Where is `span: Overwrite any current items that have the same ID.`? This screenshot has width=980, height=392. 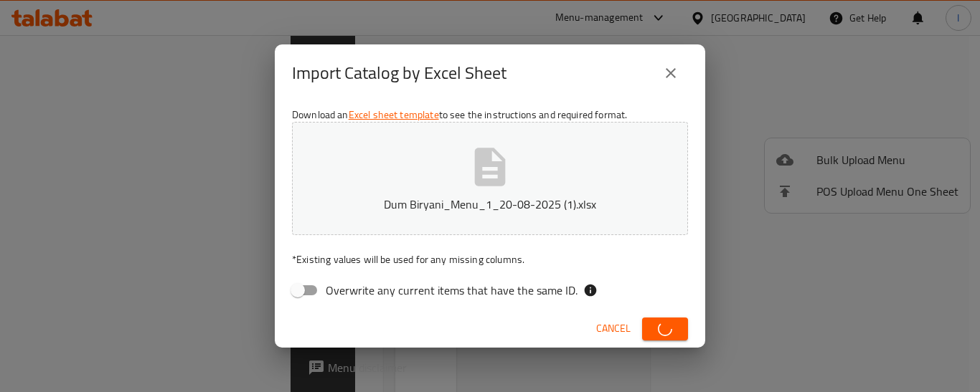
span: Overwrite any current items that have the same ID. is located at coordinates (451, 290).